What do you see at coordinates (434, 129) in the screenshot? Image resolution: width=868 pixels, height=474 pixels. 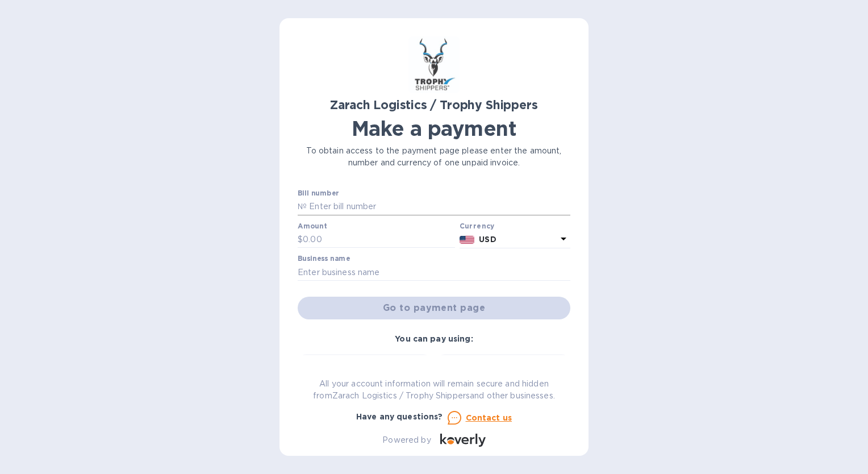 I see `h1: Make a payment` at bounding box center [434, 129].